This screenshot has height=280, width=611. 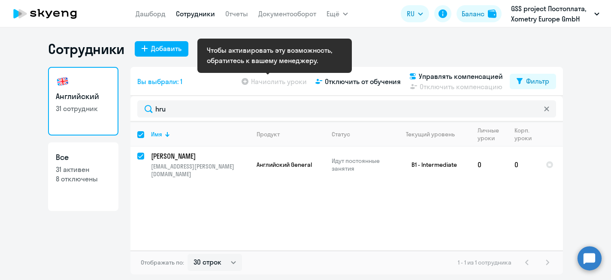 I want to click on div: Добавить, so click(x=166, y=48).